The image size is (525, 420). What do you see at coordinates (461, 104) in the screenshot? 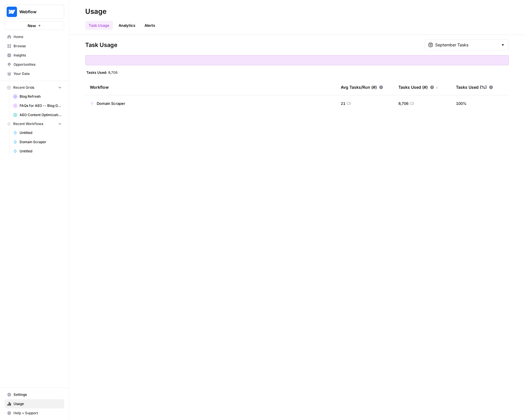
I see `span: 100 %` at bounding box center [461, 104].